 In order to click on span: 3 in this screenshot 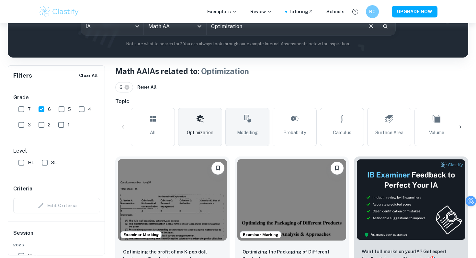, I will do `click(29, 125)`.